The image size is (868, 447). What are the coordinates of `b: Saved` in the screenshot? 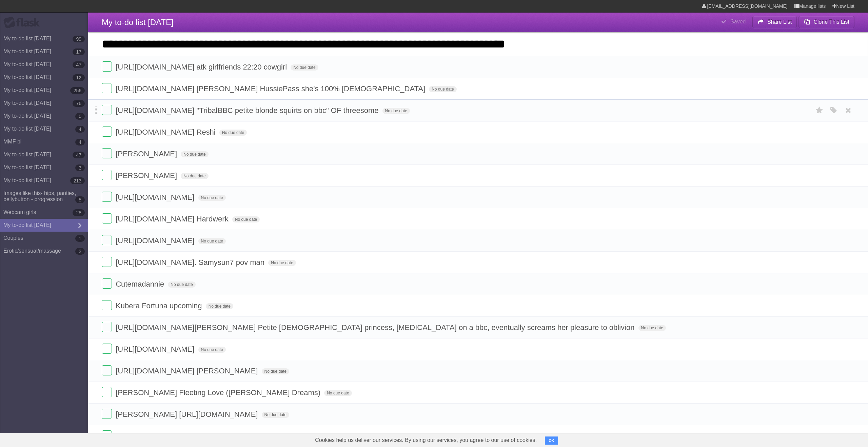 It's located at (738, 21).